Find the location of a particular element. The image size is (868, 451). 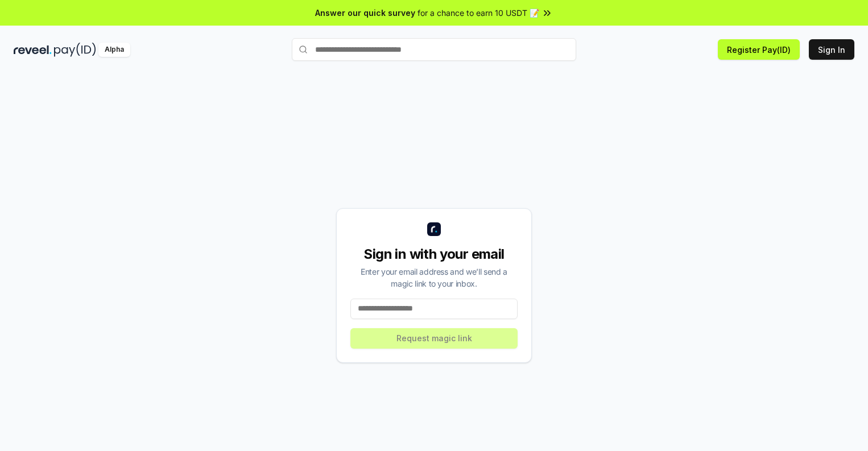

img: reveel_dark is located at coordinates (33, 50).